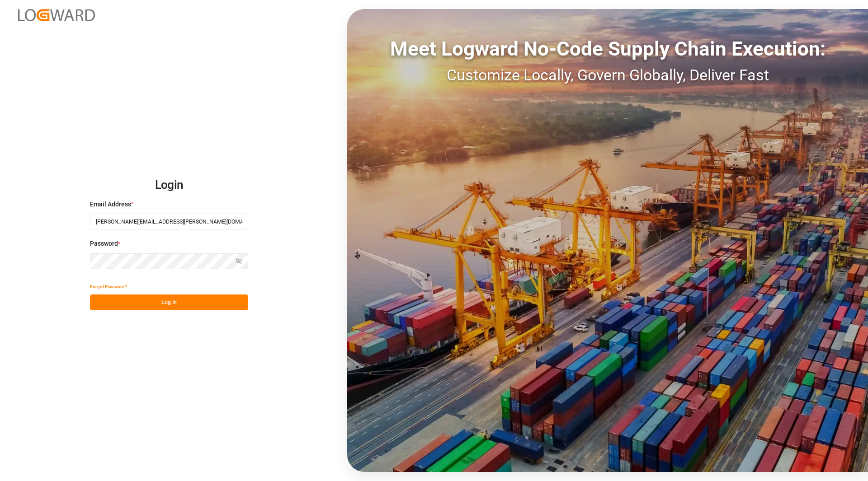  What do you see at coordinates (110, 205) in the screenshot?
I see `span: Email Address` at bounding box center [110, 205].